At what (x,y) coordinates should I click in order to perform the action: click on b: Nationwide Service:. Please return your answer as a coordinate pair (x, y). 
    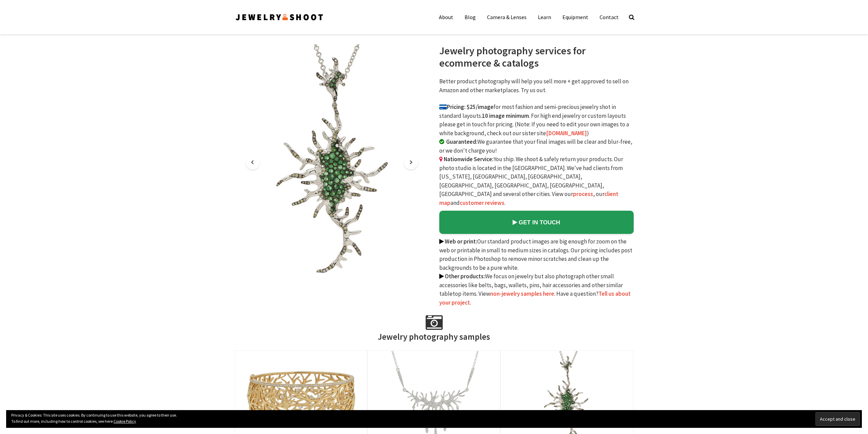
    Looking at the image, I should click on (468, 159).